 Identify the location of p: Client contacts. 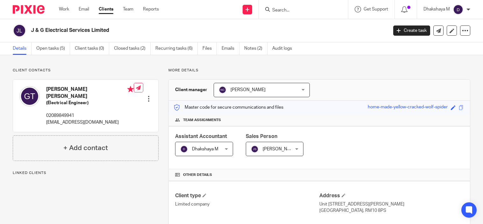
(86, 70).